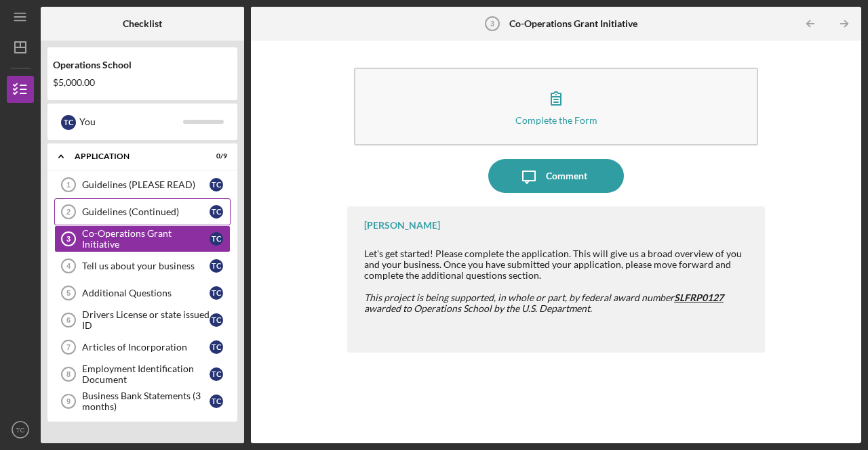  I want to click on div: Tell us about your business, so click(145, 266).